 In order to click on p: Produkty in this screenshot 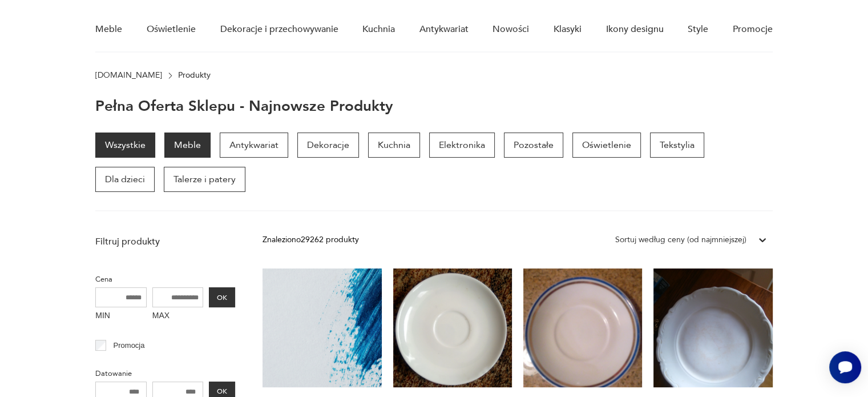, I will do `click(194, 75)`.